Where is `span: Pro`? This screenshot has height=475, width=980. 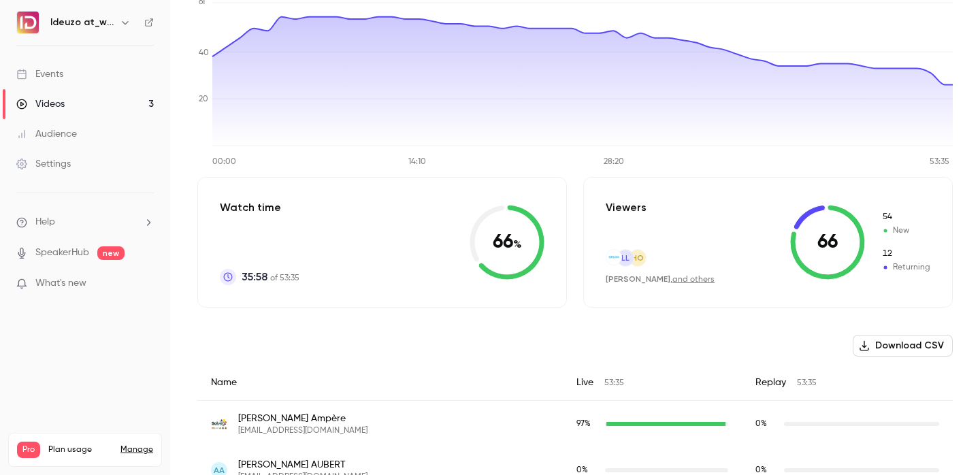
span: Pro is located at coordinates (28, 450).